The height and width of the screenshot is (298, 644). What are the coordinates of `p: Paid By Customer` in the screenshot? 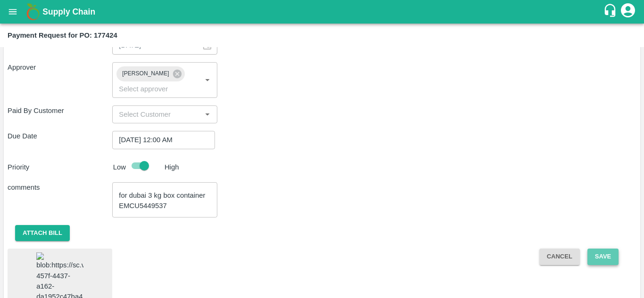 It's located at (60, 110).